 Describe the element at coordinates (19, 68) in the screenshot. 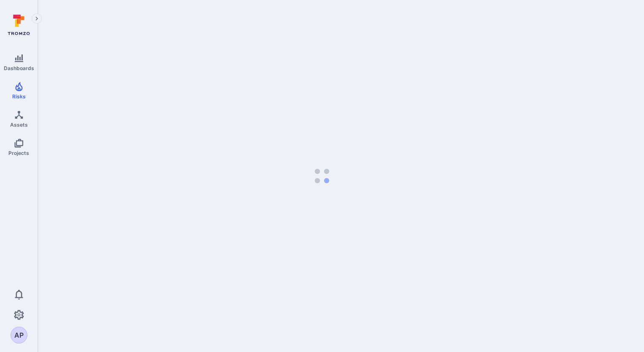

I see `span: Dashboards` at that location.